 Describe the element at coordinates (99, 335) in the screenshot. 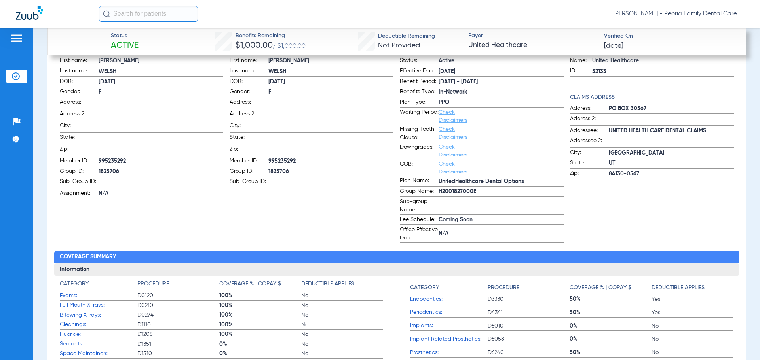

I see `span: Fluoride:` at that location.